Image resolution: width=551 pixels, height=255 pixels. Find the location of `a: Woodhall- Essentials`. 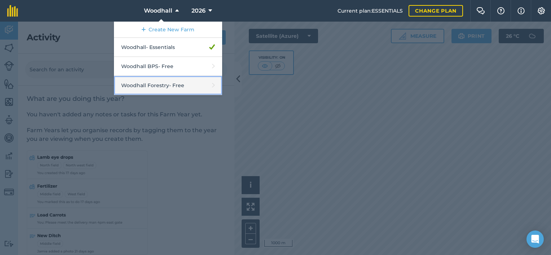

a: Woodhall- Essentials is located at coordinates (168, 47).